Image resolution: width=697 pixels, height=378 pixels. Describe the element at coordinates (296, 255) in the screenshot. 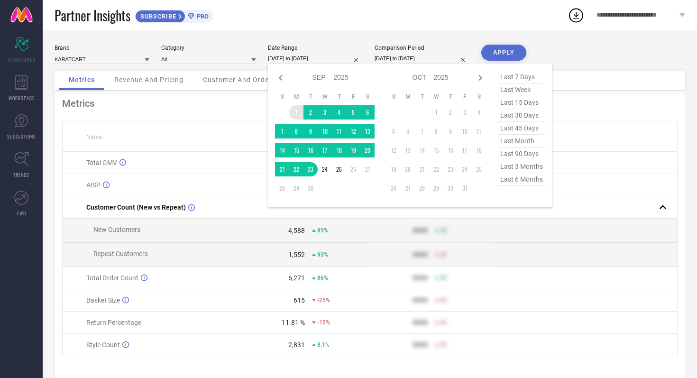

I see `div: 1,552` at that location.